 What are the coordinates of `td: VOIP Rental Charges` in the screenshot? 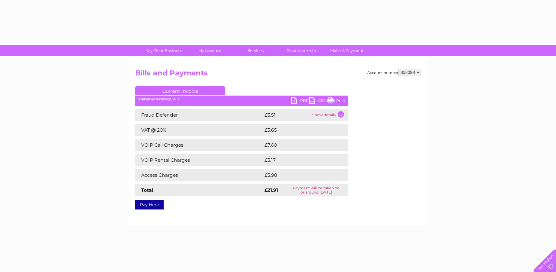 It's located at (199, 160).